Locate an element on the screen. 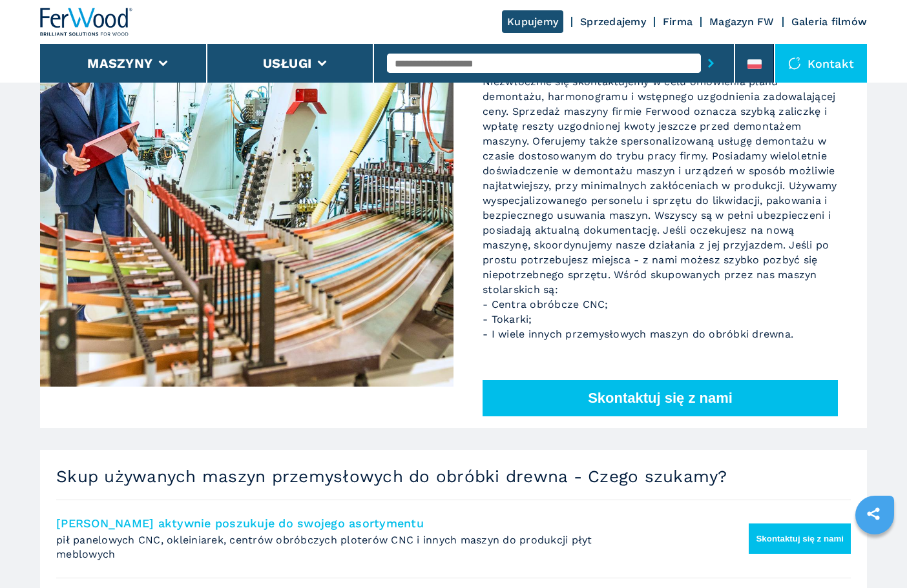 The width and height of the screenshot is (907, 588). a: Sprzedajemy is located at coordinates (613, 21).